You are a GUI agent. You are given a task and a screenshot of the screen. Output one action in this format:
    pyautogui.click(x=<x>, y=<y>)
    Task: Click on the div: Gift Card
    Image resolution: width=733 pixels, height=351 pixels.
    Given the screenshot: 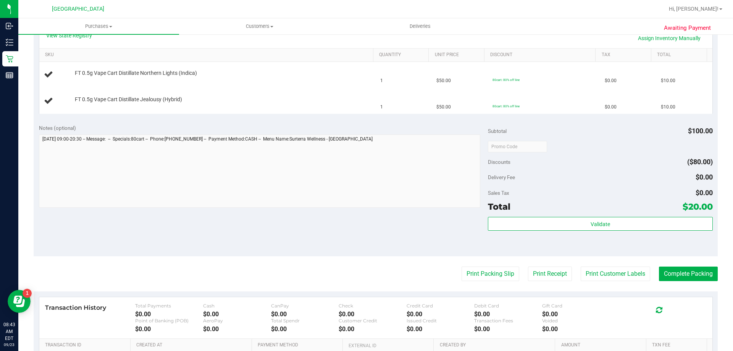 What is the action you would take?
    pyautogui.click(x=576, y=306)
    